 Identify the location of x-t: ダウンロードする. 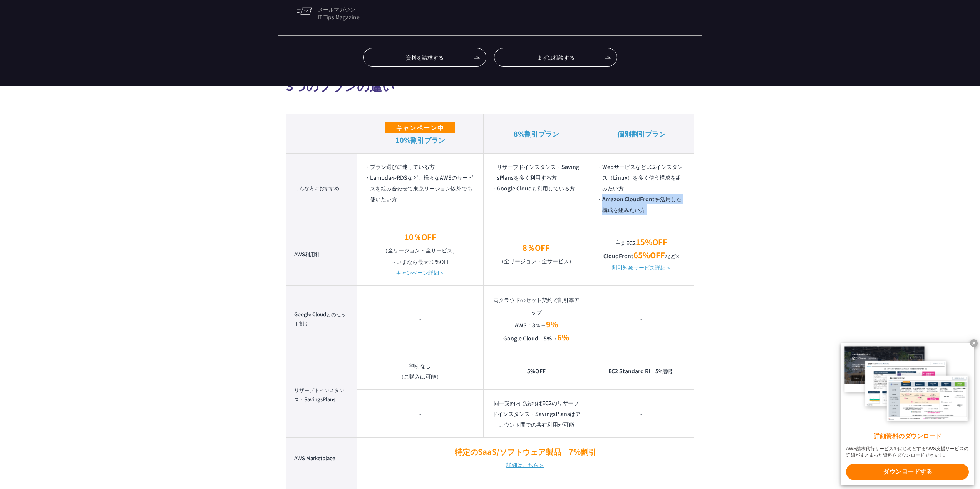
(907, 472).